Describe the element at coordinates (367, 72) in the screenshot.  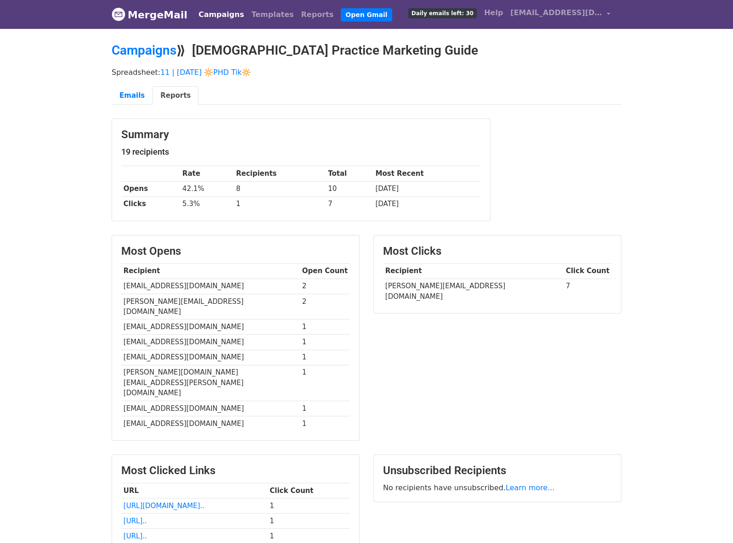
I see `p: Spreadsheet:` at that location.